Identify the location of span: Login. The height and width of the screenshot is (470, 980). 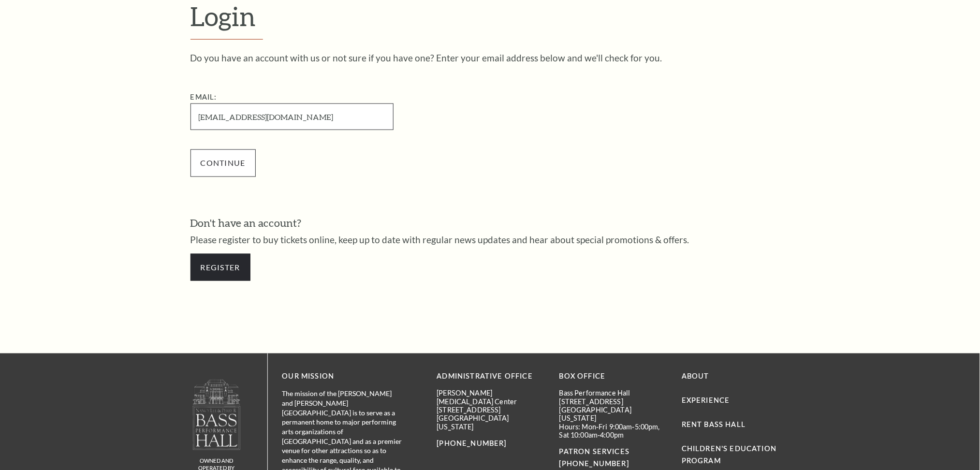
(224, 16).